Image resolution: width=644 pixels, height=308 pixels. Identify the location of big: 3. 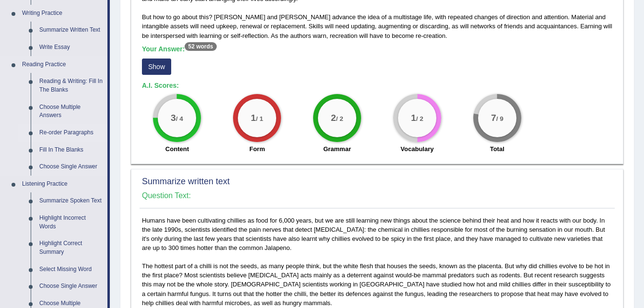
(173, 118).